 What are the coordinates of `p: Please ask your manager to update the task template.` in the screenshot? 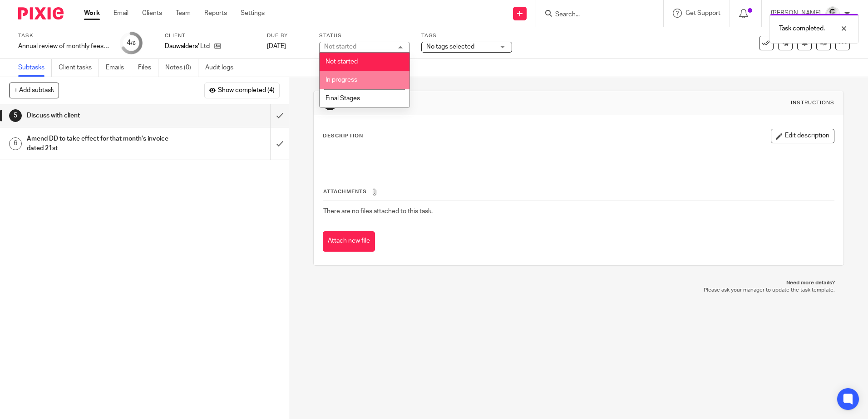 It's located at (578, 291).